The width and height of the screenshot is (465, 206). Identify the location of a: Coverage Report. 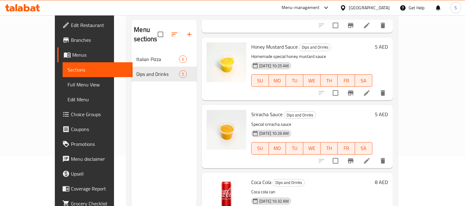
(95, 189).